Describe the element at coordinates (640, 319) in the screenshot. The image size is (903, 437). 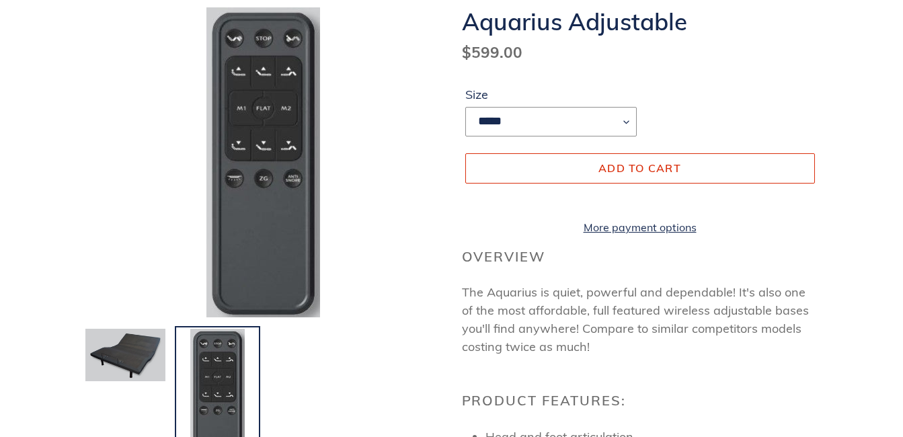
I see `p: The Aquarius is quiet, powerful and dependable! It's also one of the most affordable, full featur...` at that location.